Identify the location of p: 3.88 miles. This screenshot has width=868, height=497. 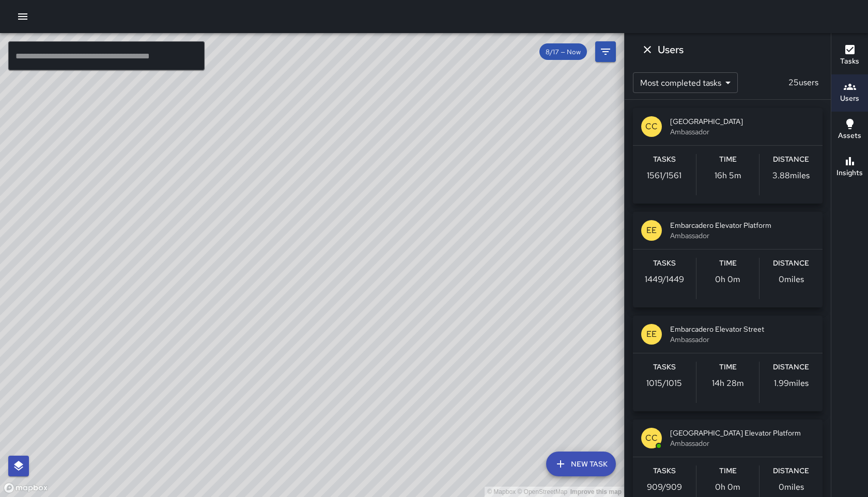
(791, 176).